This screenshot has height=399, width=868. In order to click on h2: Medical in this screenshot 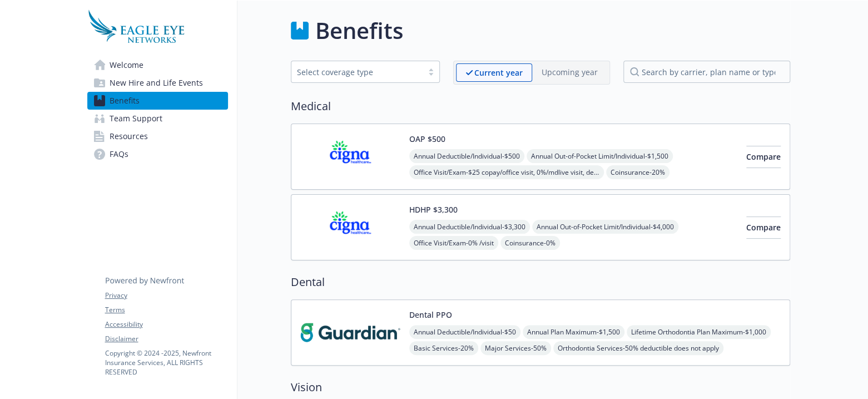, I will do `click(541, 106)`.